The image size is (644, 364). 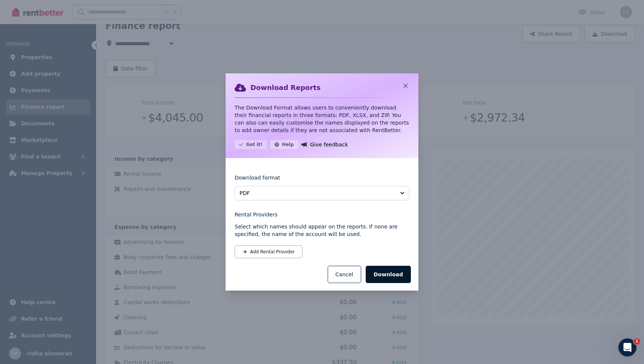 What do you see at coordinates (322, 214) in the screenshot?
I see `legend: Rental Providers` at bounding box center [322, 214].